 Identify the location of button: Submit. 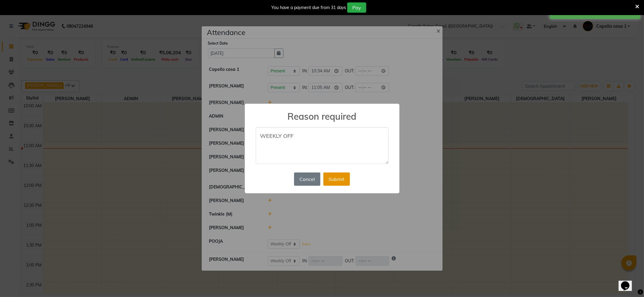
(337, 179).